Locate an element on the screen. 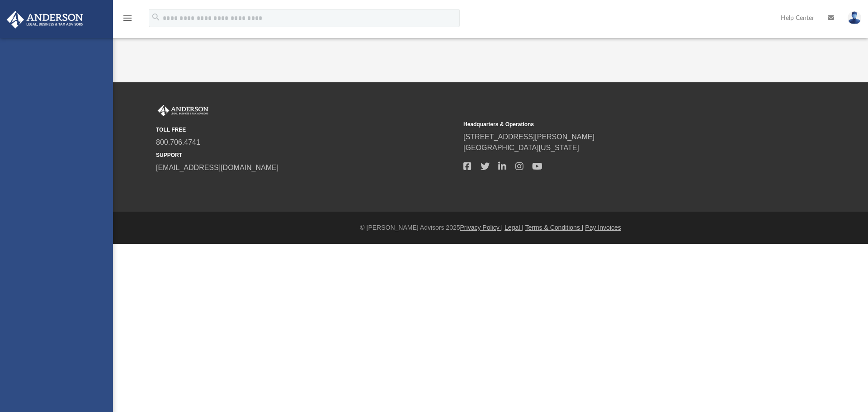  a: Terms & Conditions | is located at coordinates (555, 228).